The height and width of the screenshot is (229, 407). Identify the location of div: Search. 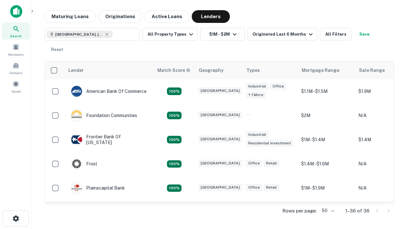
(16, 31).